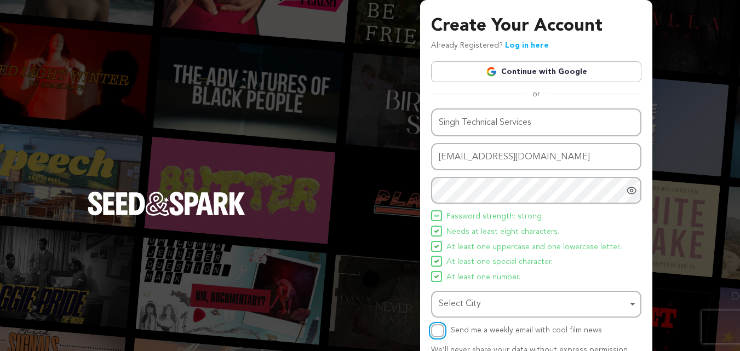 This screenshot has height=351, width=740. What do you see at coordinates (500, 262) in the screenshot?
I see `span: At least one special character.` at bounding box center [500, 262].